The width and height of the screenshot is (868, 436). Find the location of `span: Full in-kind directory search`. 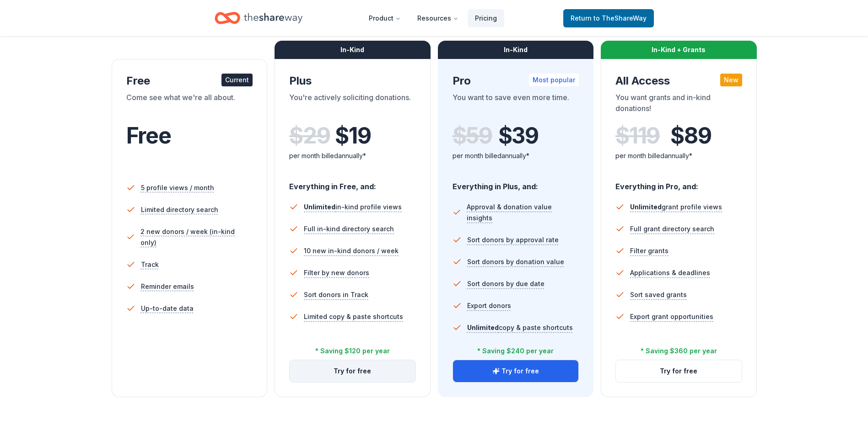

span: Full in-kind directory search is located at coordinates (349, 229).